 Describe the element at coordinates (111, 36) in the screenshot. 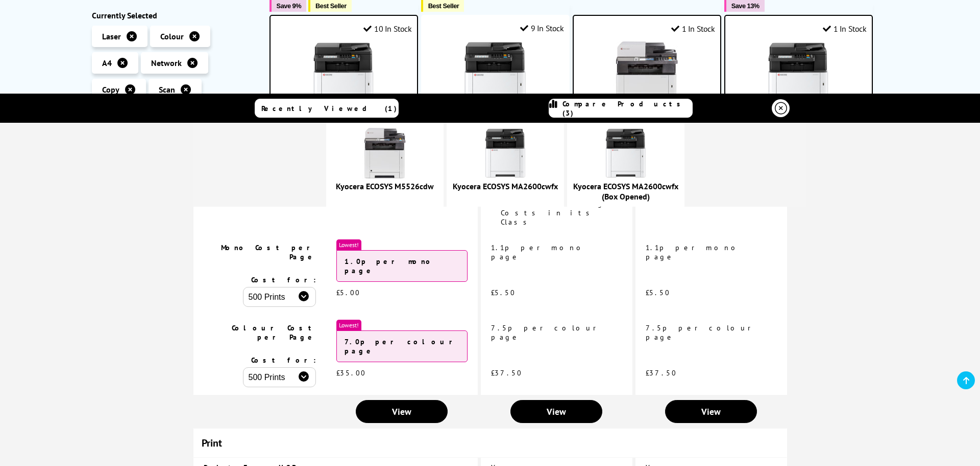

I see `span: Laser` at that location.